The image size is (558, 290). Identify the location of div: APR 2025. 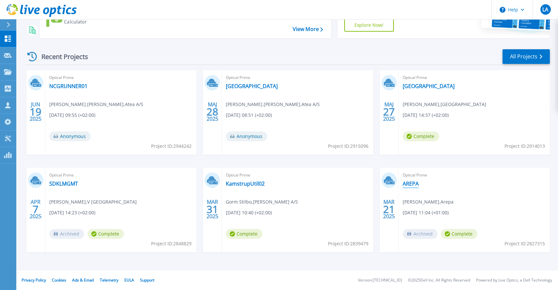
(36, 209).